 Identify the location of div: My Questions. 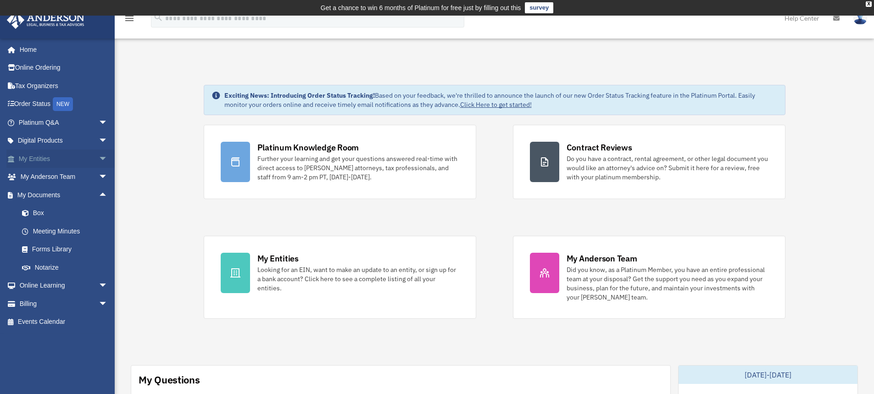
(169, 380).